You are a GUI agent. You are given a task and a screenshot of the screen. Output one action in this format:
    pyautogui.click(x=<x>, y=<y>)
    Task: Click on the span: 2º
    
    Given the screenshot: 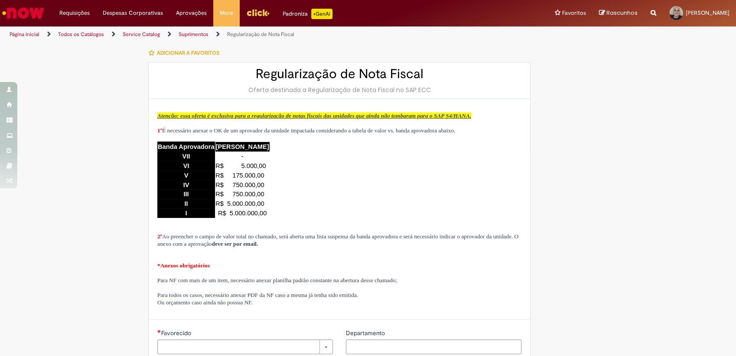 What is the action you would take?
    pyautogui.click(x=160, y=236)
    